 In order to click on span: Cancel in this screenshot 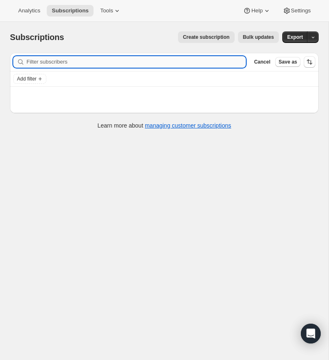, I will do `click(262, 62)`.